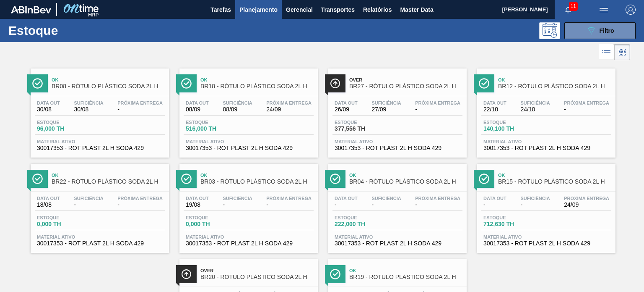 The width and height of the screenshot is (644, 292). What do you see at coordinates (247, 205) in the screenshot?
I see `a: ÍconeOkBR03 - RÓTULO PLÁSTICO SODA 2L HData out19/08Suficiência-Próxima Entrega-Estoque0,000 THMa...` at bounding box center [247, 205].